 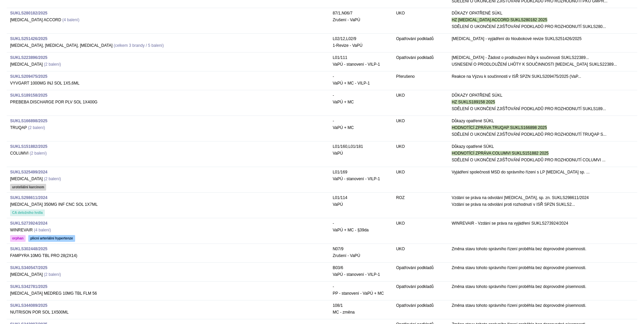 What do you see at coordinates (28, 286) in the screenshot?
I see `strong: SUKLS342781/2025` at bounding box center [28, 286].